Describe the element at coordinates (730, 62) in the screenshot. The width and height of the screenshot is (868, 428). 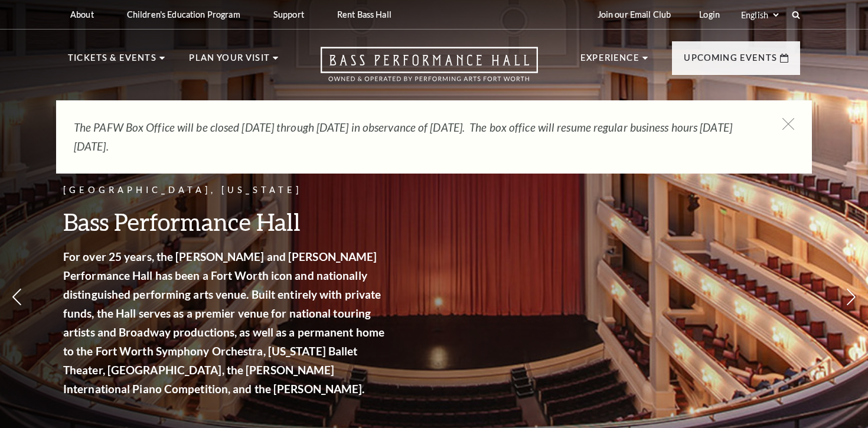
I see `p: Upcoming Events` at that location.